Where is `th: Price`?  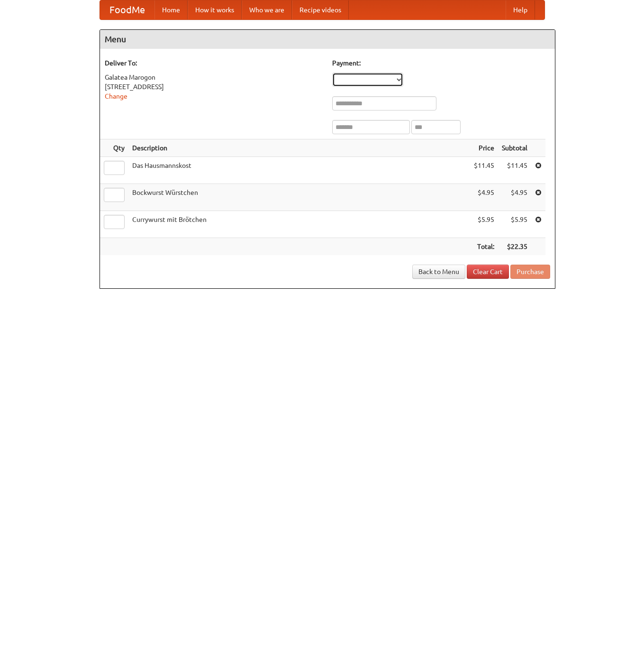 th: Price is located at coordinates (484, 148).